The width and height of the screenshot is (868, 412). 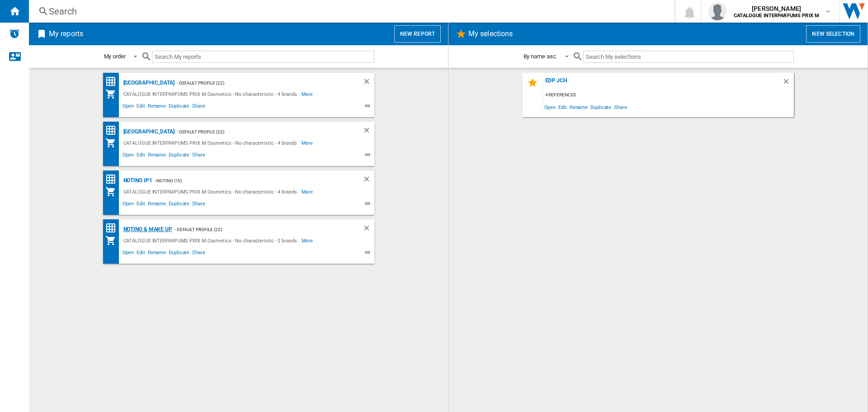 I want to click on button: New selection, so click(x=833, y=34).